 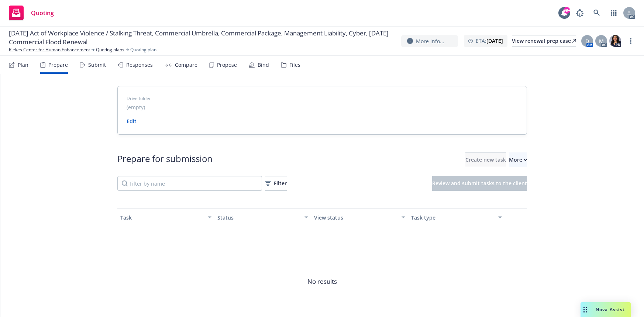 What do you see at coordinates (631, 41) in the screenshot?
I see `a: more` at bounding box center [631, 41].